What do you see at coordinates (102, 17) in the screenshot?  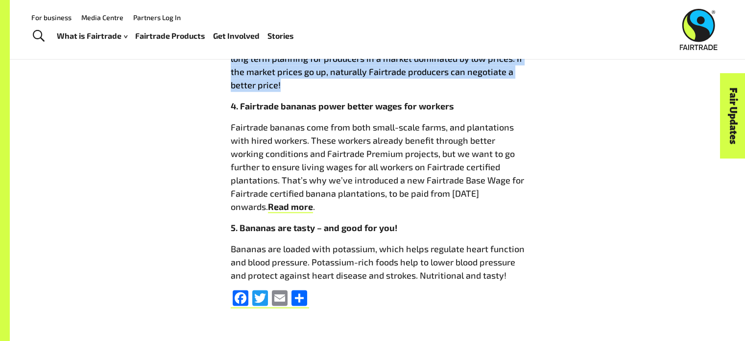 I see `a: Media Centre` at bounding box center [102, 17].